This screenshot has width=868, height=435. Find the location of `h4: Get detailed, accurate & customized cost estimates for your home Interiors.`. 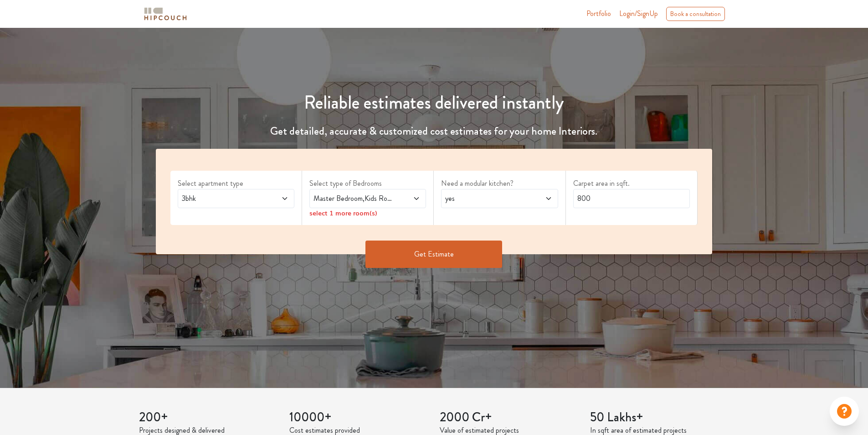

h4: Get detailed, accurate & customized cost estimates for your home Interiors. is located at coordinates (435, 131).